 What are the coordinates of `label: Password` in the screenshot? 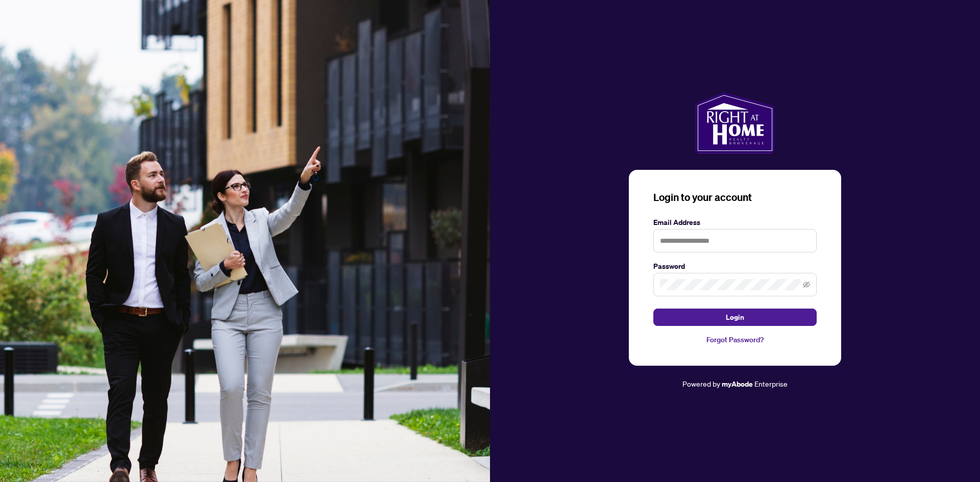 It's located at (735, 266).